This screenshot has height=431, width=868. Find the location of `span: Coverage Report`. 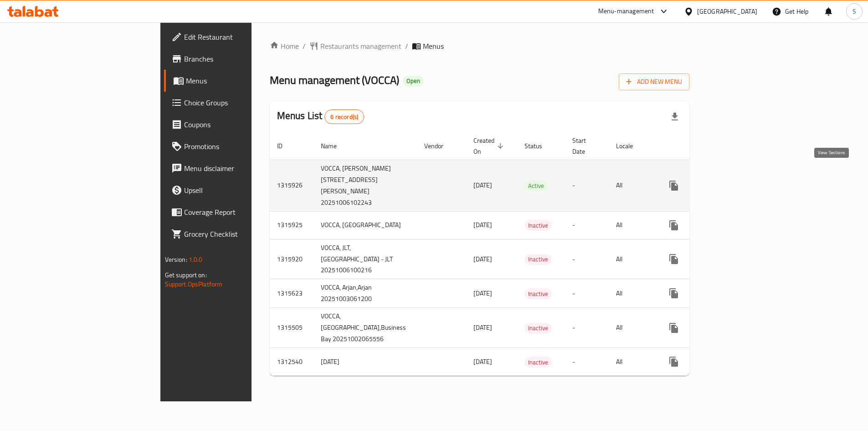

span: Coverage Report is located at coordinates (241, 212).